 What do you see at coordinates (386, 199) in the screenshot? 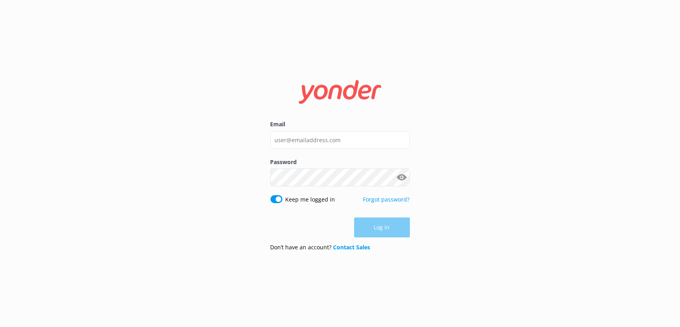
I see `a: Forgot password?` at bounding box center [386, 199].